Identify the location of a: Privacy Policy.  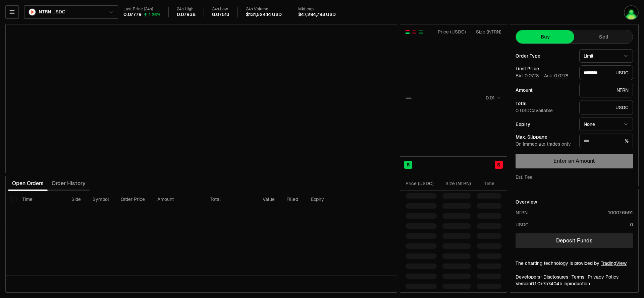
(603, 276).